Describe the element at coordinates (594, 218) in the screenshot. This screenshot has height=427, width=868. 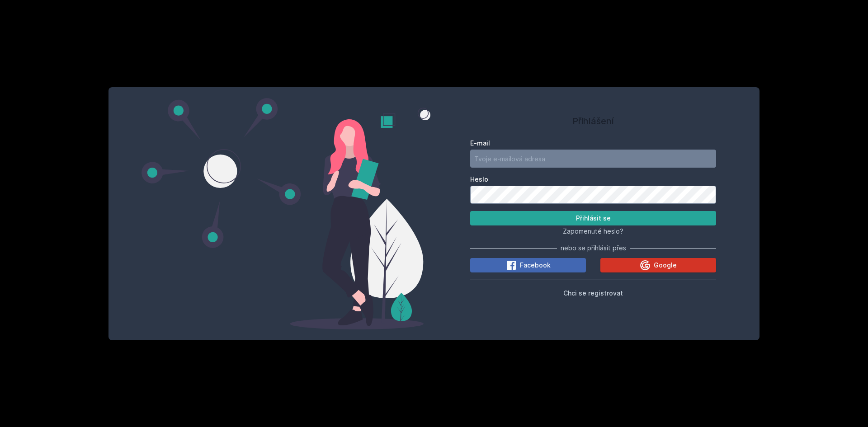
I see `button: Přihlásit se` at that location.